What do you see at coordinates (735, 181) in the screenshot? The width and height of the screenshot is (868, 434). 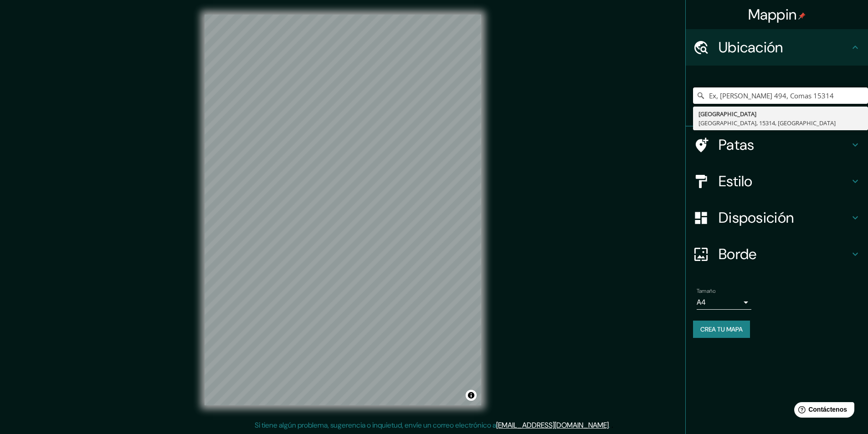 I see `font: Estilo` at bounding box center [735, 181].